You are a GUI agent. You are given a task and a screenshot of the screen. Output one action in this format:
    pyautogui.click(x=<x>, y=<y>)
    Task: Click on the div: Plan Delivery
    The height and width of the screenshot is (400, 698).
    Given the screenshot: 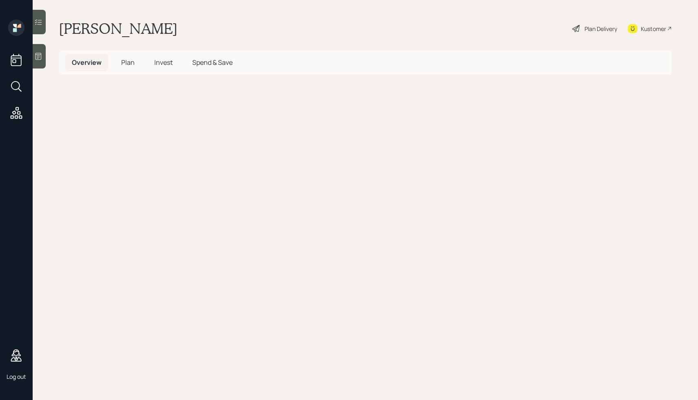 What is the action you would take?
    pyautogui.click(x=601, y=29)
    